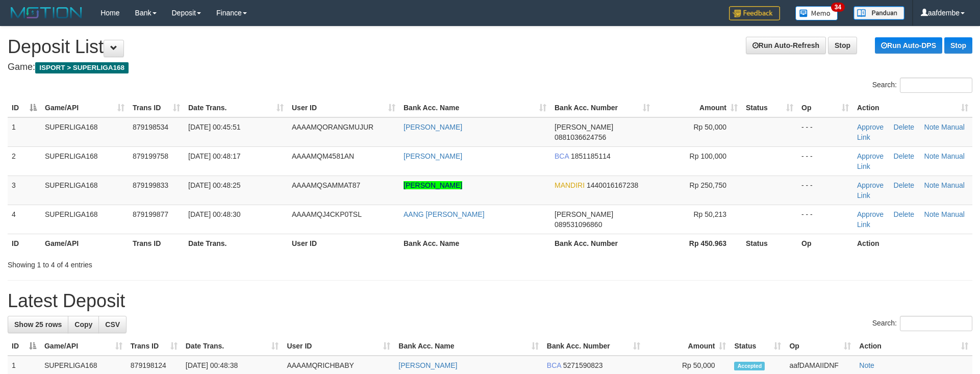 The width and height of the screenshot is (980, 374). Describe the element at coordinates (754, 14) in the screenshot. I see `img: Feedback.jpg` at that location.